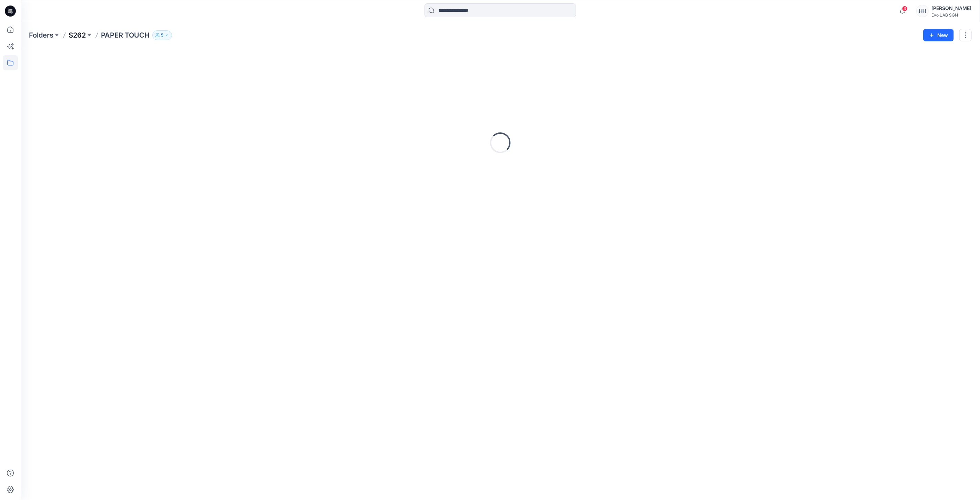 This screenshot has height=500, width=980. I want to click on p: S262, so click(77, 36).